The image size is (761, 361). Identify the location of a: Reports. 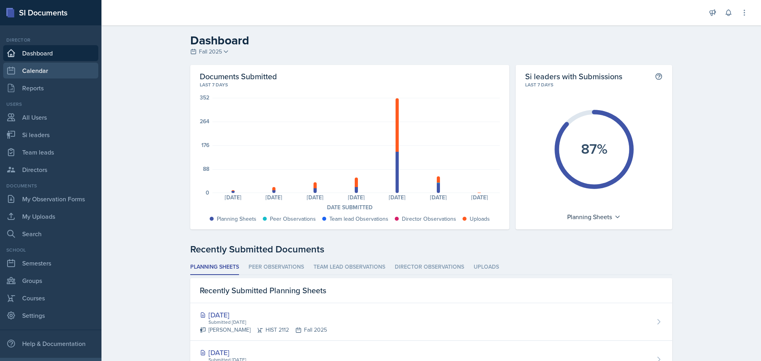
(51, 88).